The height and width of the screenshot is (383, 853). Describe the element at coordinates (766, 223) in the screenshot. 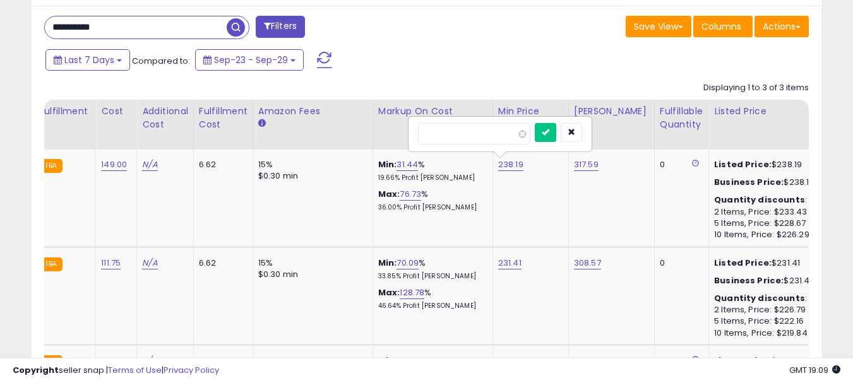

I see `div: 5 Items, Price: $228.67` at that location.